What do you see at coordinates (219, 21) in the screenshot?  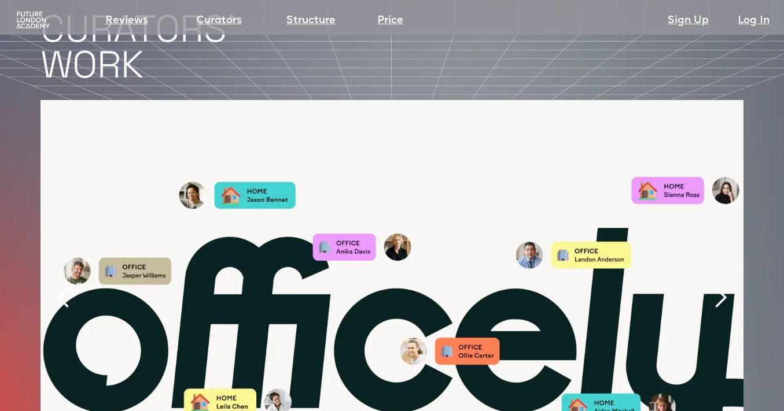 I see `a: Curators` at bounding box center [219, 21].